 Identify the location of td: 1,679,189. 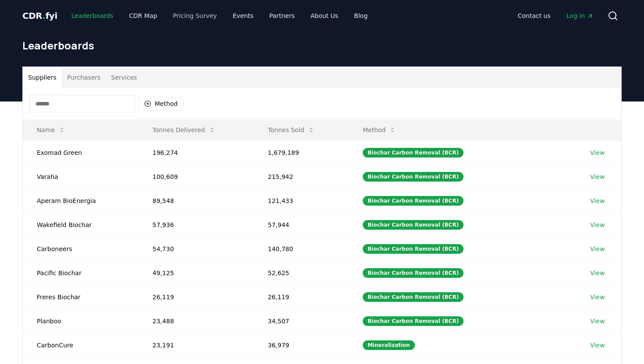
(301, 153).